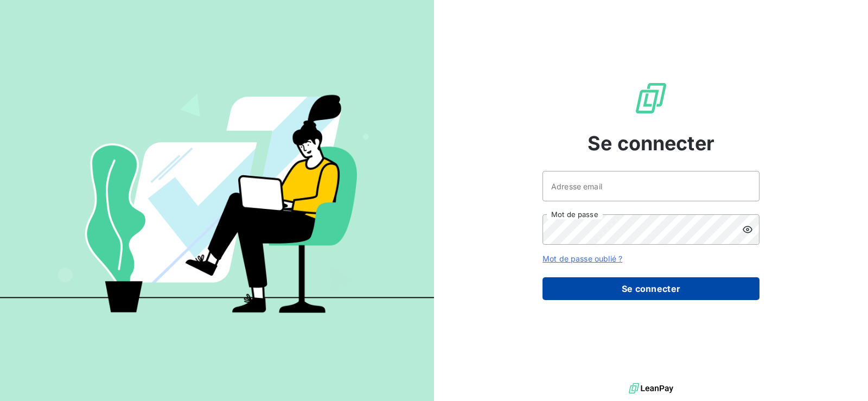  I want to click on a: Mot de passe oublié ?, so click(582, 258).